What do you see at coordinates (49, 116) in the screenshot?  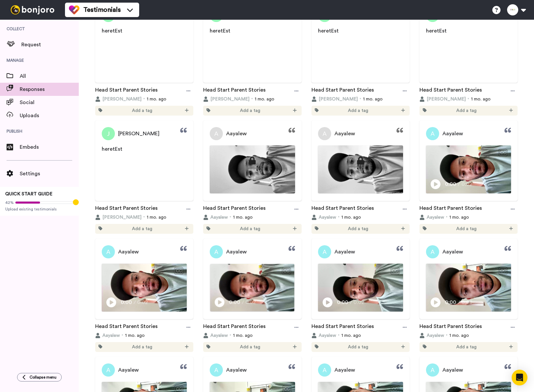 I see `span: Uploads` at bounding box center [49, 116].